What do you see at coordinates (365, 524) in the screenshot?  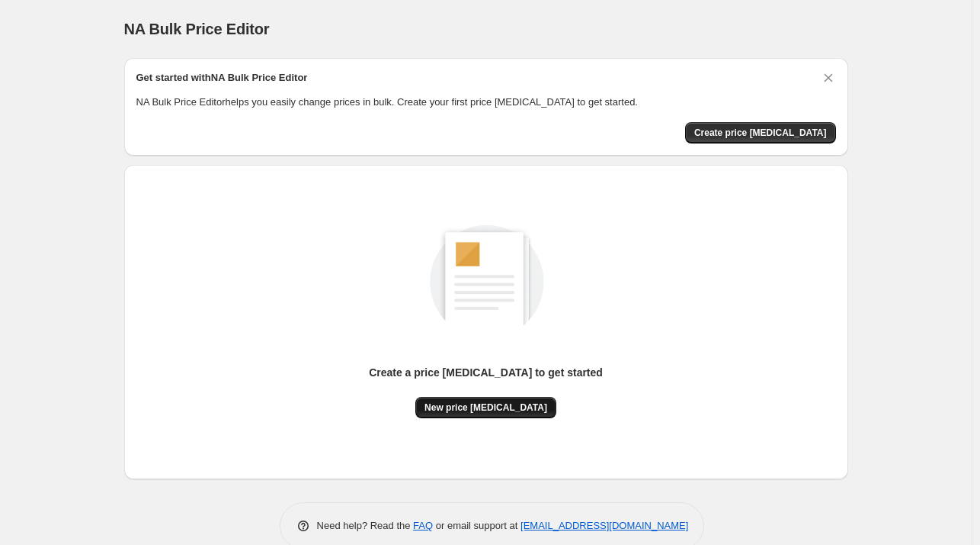 I see `span: Need help? Read the` at bounding box center [365, 524].